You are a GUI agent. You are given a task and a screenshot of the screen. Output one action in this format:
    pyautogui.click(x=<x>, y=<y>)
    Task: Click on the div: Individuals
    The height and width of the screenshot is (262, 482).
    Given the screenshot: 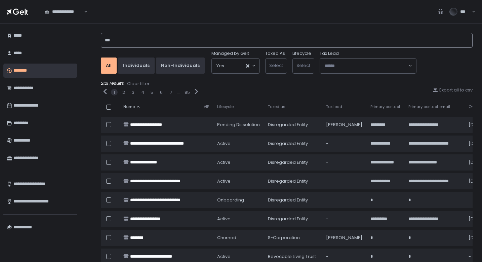 What is the action you would take?
    pyautogui.click(x=136, y=66)
    